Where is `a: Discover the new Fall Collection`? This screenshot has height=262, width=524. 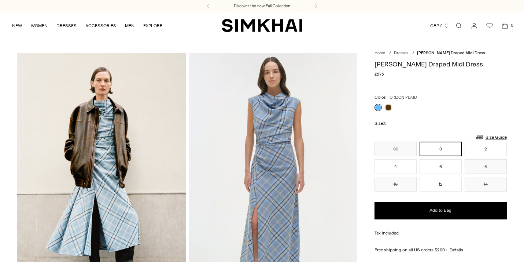
a: Discover the new Fall Collection is located at coordinates (262, 6).